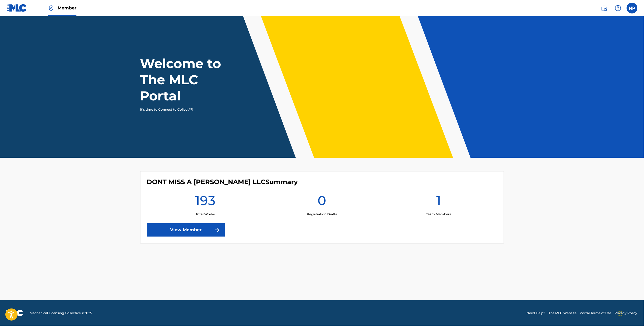 This screenshot has width=644, height=326. Describe the element at coordinates (536, 313) in the screenshot. I see `a: Need Help?` at that location.